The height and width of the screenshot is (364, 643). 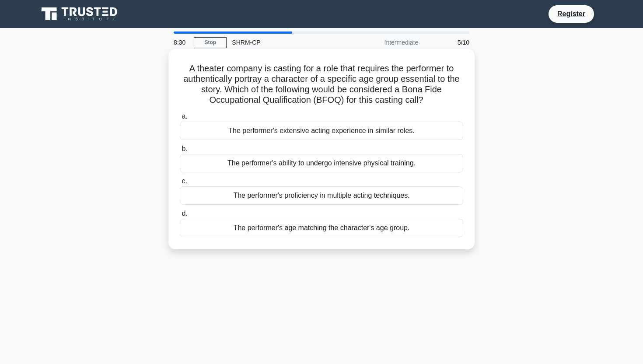 I want to click on div: The performer's age matching the character's age group., so click(x=322, y=228).